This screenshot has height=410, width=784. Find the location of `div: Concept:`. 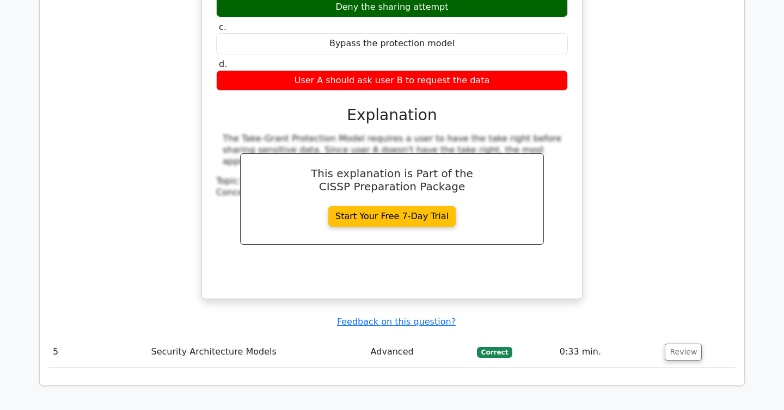

div: Concept: is located at coordinates (392, 193).